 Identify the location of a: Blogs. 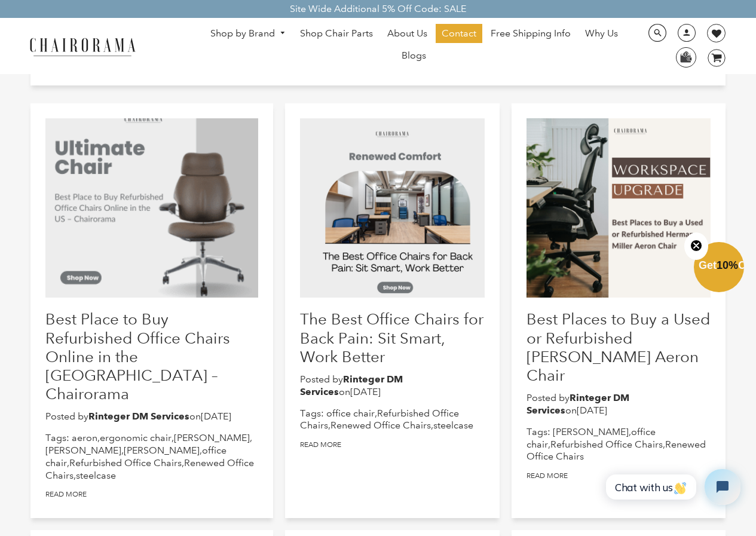
(413, 55).